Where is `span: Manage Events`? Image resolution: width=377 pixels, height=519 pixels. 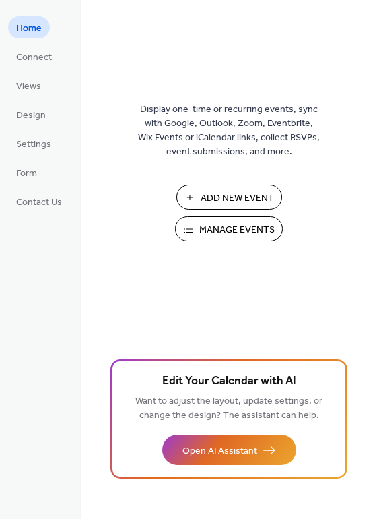
span: Manage Events is located at coordinates (237, 230).